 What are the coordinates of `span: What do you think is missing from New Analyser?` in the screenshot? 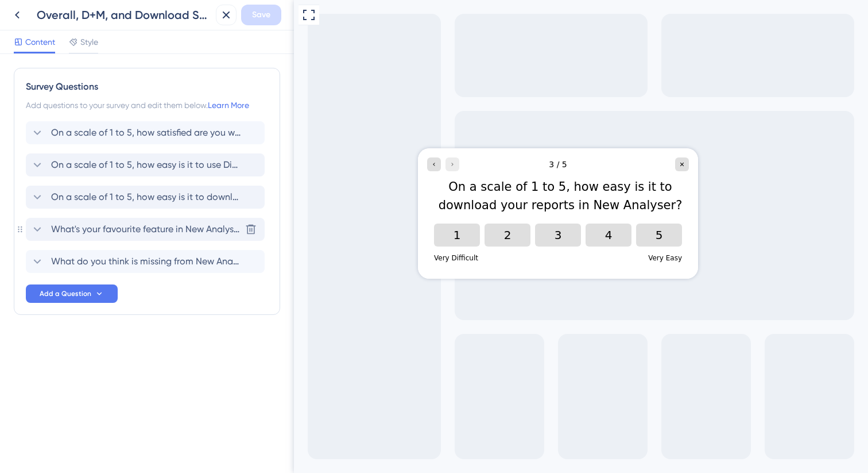 It's located at (146, 262).